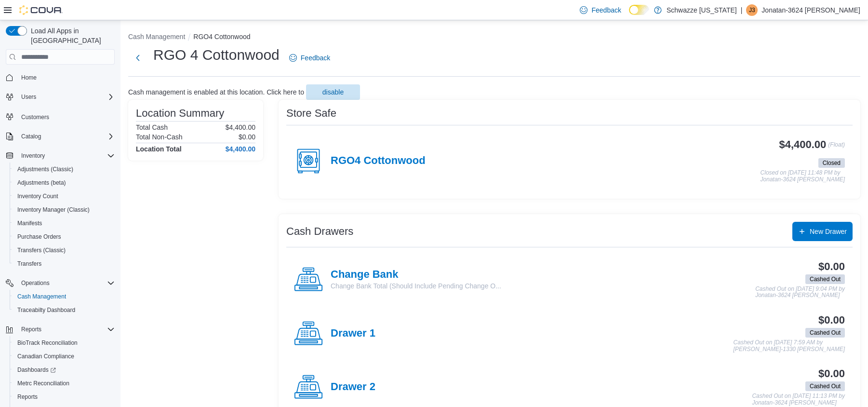 The height and width of the screenshot is (407, 868). What do you see at coordinates (64, 296) in the screenshot?
I see `span: Cash Management` at bounding box center [64, 296].